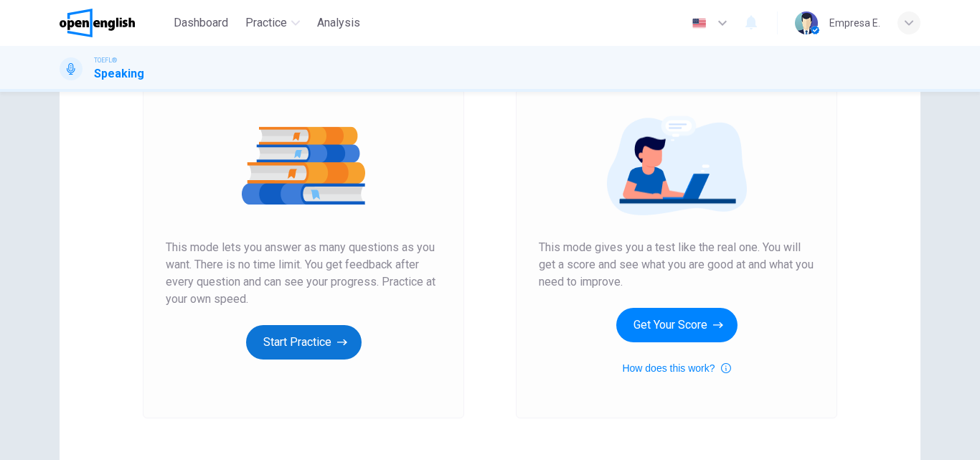 The width and height of the screenshot is (980, 460). I want to click on a: Dashboard, so click(201, 23).